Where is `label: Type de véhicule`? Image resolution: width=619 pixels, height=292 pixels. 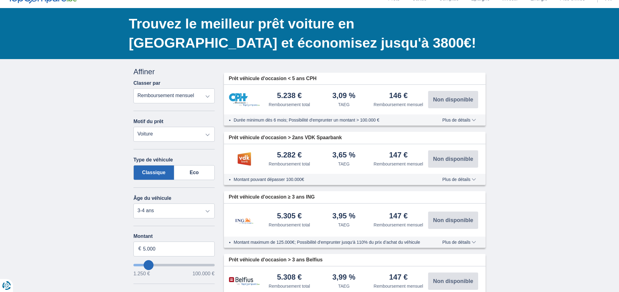 label: Type de véhicule is located at coordinates (153, 160).